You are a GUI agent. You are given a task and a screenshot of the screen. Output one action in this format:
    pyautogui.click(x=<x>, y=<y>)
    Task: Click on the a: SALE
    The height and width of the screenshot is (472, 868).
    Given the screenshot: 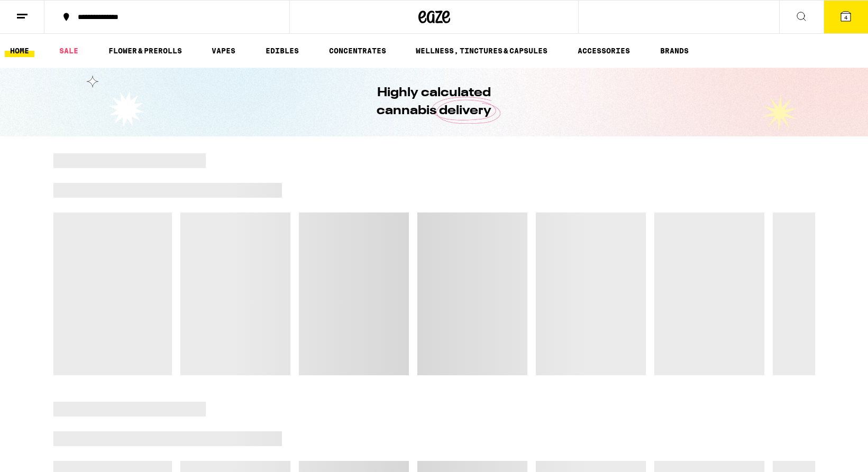 What is the action you would take?
    pyautogui.click(x=69, y=51)
    